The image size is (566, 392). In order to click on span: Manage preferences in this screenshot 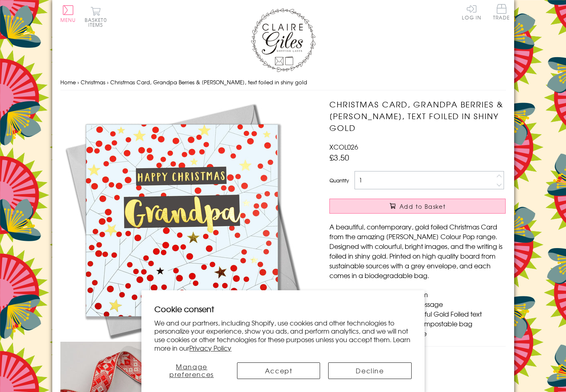, I will do `click(192, 370)`.